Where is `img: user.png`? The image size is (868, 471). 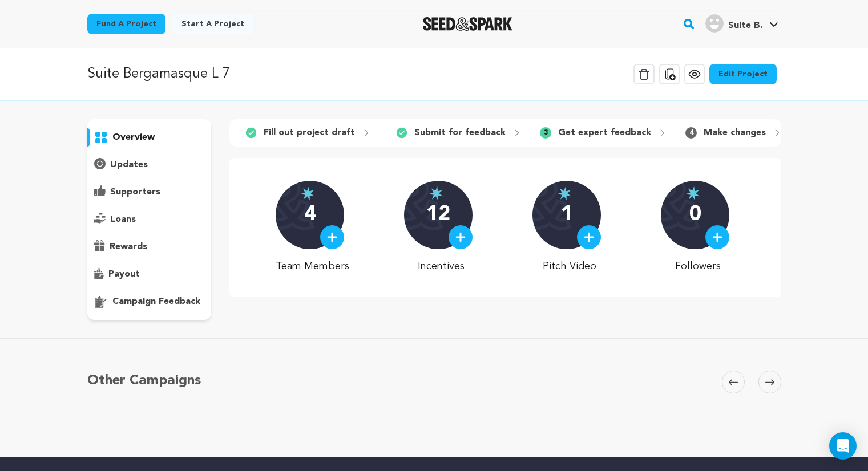
img: user.png is located at coordinates (714, 24).